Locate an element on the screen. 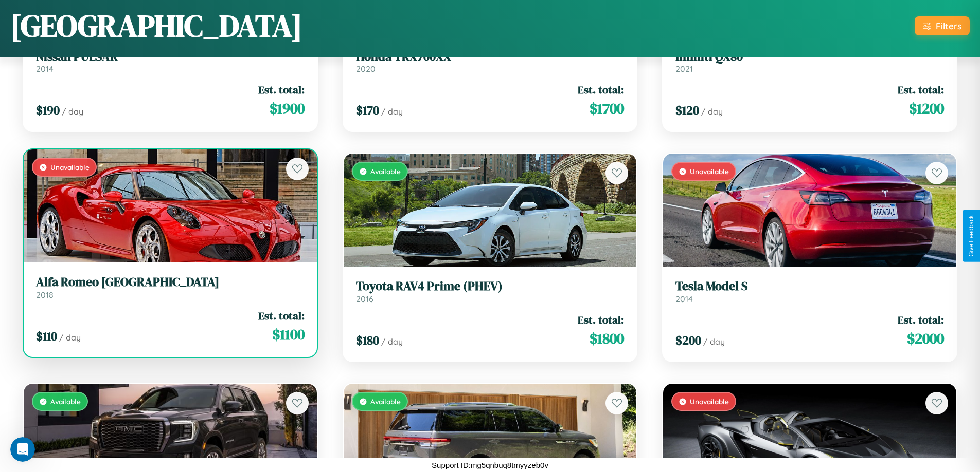 The width and height of the screenshot is (980, 472). span: 2018 is located at coordinates (45, 295).